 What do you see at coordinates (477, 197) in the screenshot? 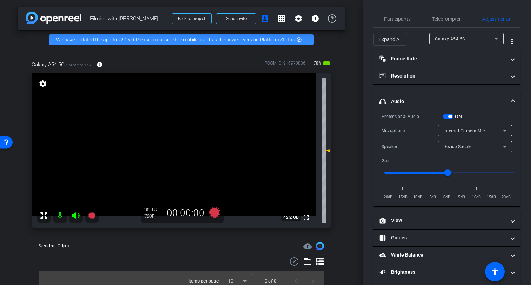
I see `span: 10dB` at bounding box center [477, 197].